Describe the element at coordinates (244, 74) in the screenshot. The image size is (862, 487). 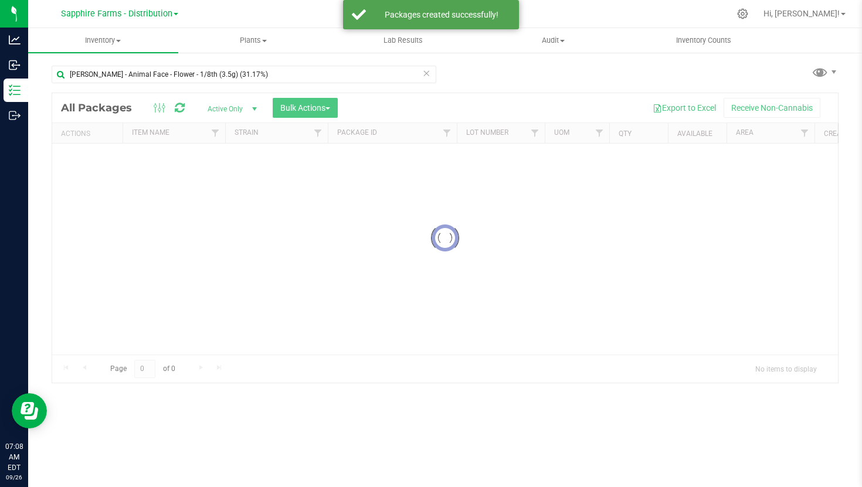
I see `input: Search Package ID, Item Name, SKU, Lot or Part Number...` at that location.